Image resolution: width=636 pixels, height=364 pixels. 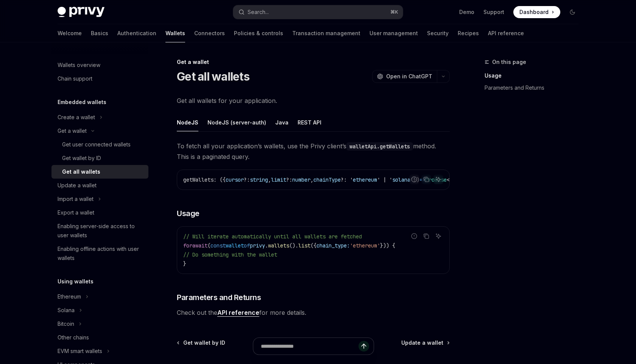 What do you see at coordinates (572, 12) in the screenshot?
I see `button: Toggle dark mode` at bounding box center [572, 12].